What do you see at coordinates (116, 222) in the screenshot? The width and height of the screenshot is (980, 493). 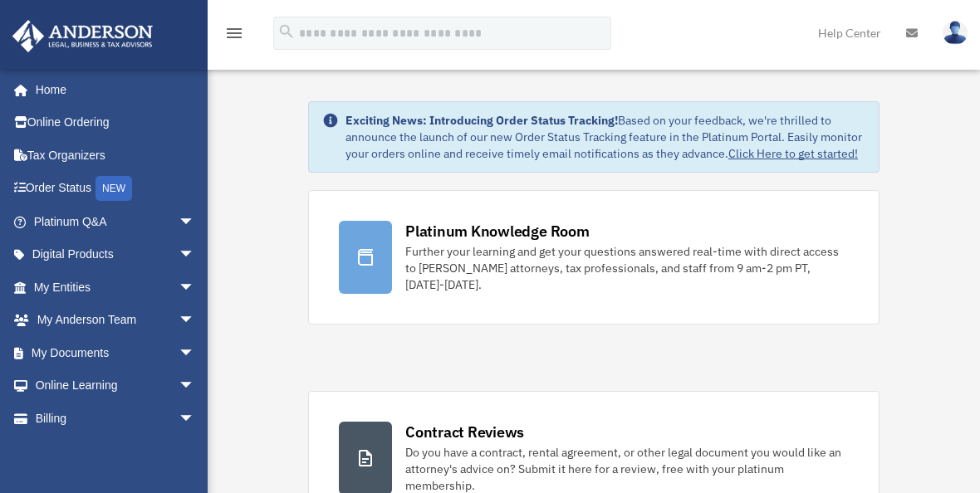 I see `a: Platinum Q&Aarrow_drop_down` at bounding box center [116, 222].